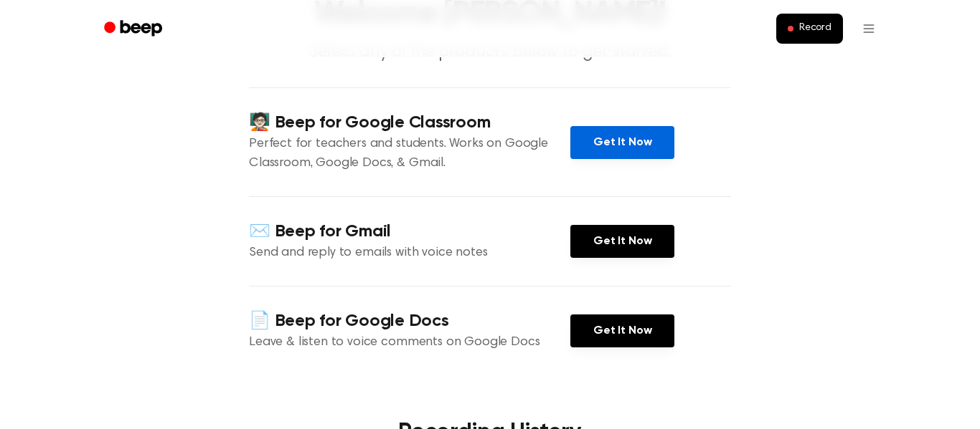 This screenshot has height=429, width=980. I want to click on span: Record, so click(815, 29).